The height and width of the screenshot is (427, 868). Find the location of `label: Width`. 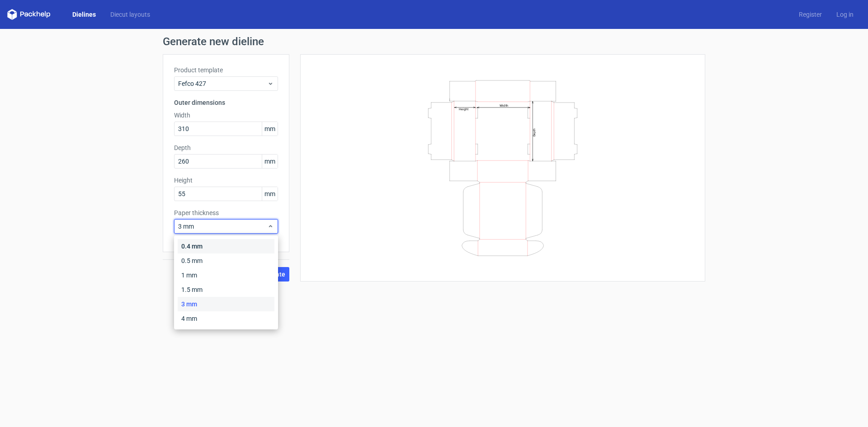

label: Width is located at coordinates (226, 115).